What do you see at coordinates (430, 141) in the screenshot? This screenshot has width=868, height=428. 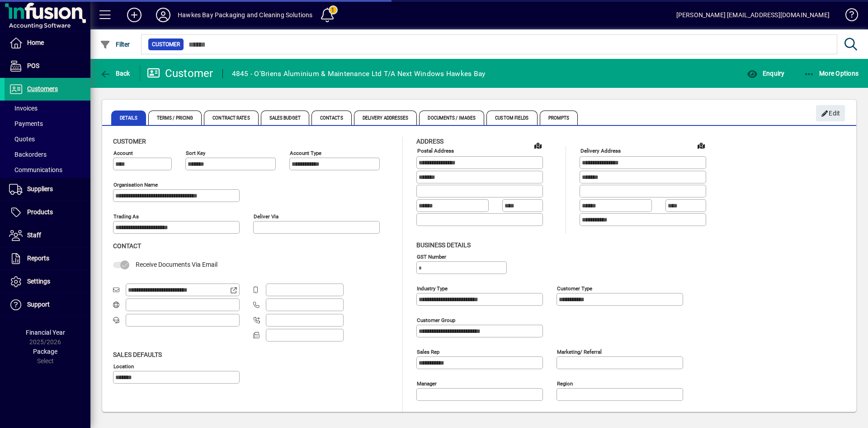 I see `span: Address` at bounding box center [430, 141].